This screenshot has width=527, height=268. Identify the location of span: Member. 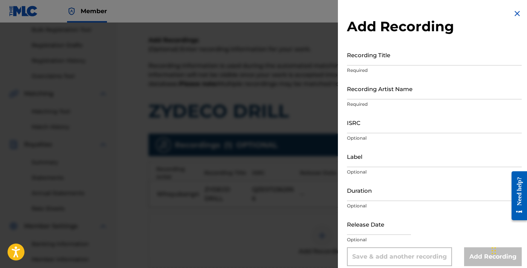
(94, 11).